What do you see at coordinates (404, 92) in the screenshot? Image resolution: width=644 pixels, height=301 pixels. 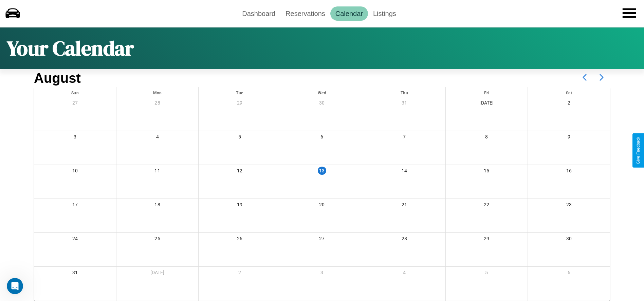 I see `div: Thu` at bounding box center [404, 92].